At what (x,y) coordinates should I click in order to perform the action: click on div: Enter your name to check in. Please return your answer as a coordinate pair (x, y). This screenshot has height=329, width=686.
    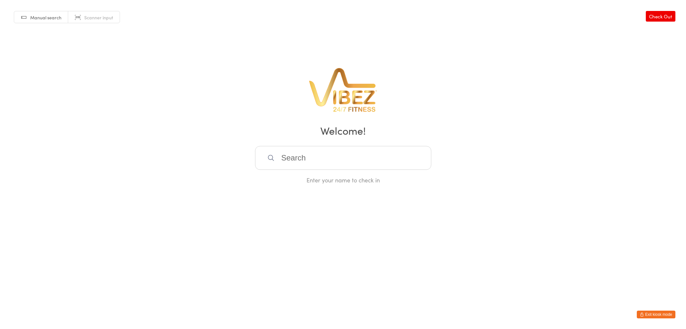
    Looking at the image, I should click on (343, 180).